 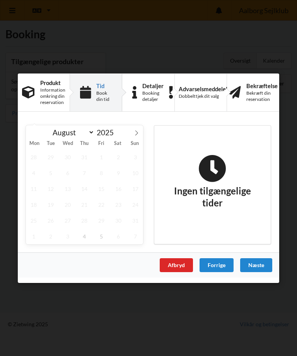 I want to click on span: August 5, 2025, so click(x=50, y=172).